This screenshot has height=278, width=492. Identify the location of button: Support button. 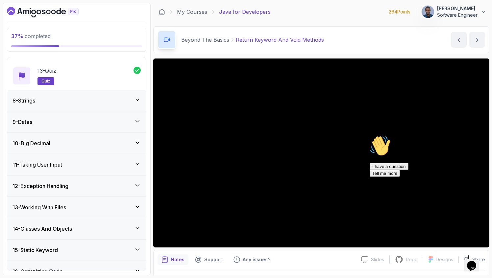
(209, 260).